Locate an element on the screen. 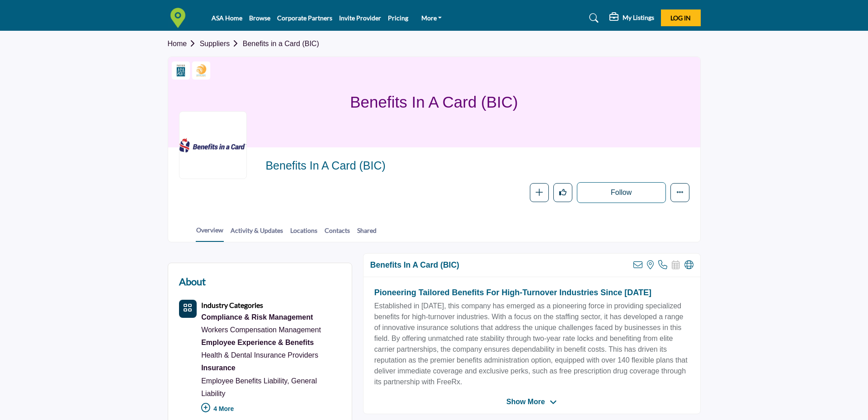 The height and width of the screenshot is (420, 868). a: Browse is located at coordinates (260, 18).